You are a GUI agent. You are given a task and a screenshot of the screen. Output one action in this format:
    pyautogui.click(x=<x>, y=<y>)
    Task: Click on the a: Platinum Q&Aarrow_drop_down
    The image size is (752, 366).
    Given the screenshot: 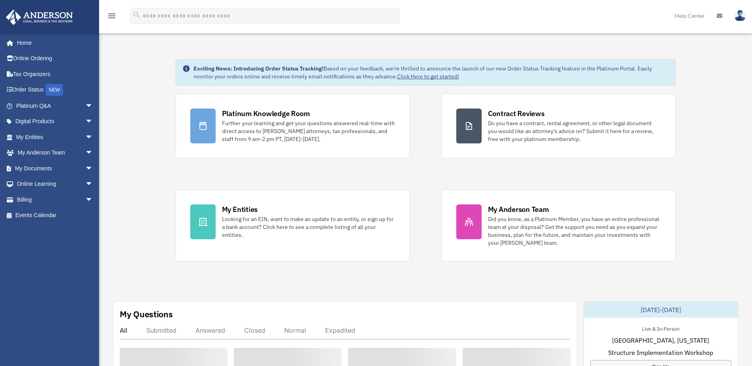 What is the action you would take?
    pyautogui.click(x=55, y=106)
    